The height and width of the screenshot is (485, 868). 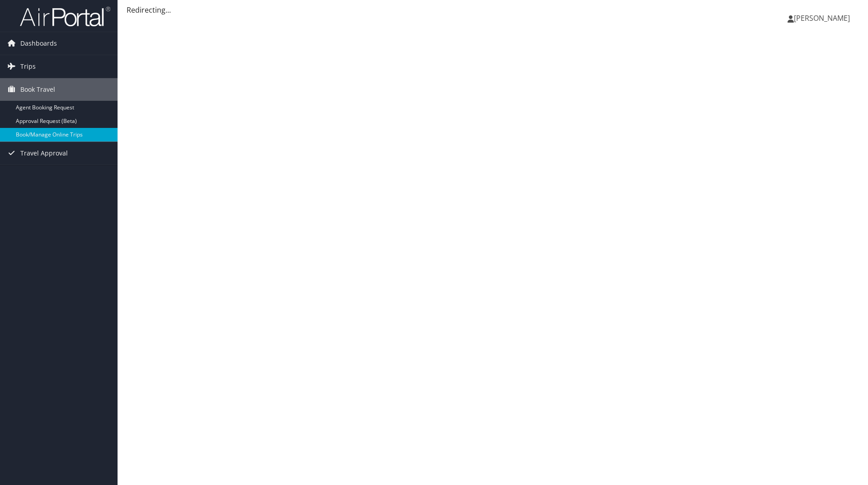 What do you see at coordinates (28, 67) in the screenshot?
I see `span: Trips` at bounding box center [28, 67].